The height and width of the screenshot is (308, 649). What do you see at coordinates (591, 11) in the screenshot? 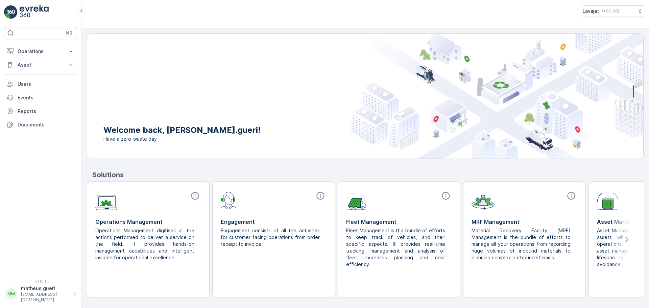
I see `p: Lavajet` at bounding box center [591, 11].